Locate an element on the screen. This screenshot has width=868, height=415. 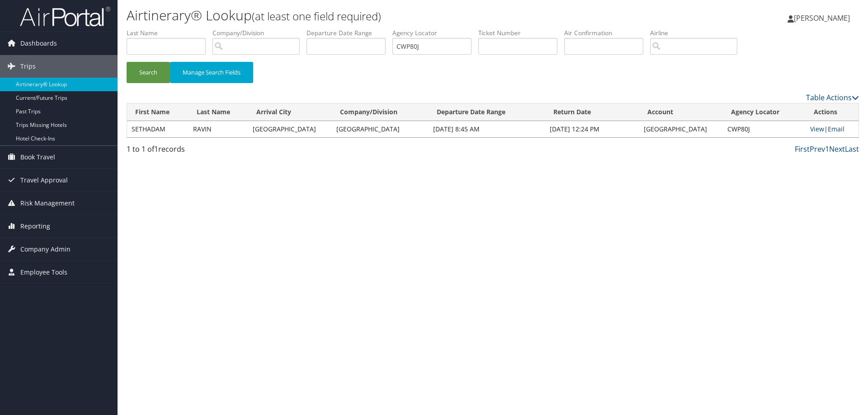
td: RAVIN is located at coordinates (218, 129).